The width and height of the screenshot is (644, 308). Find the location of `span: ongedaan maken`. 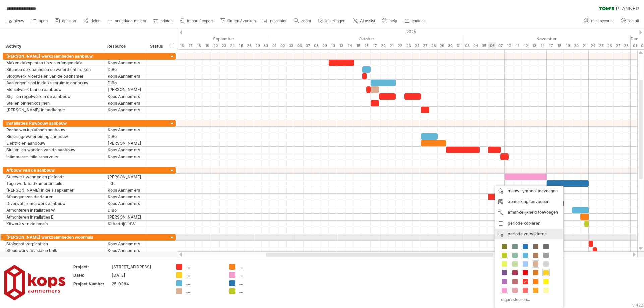

span: ongedaan maken is located at coordinates (130, 21).